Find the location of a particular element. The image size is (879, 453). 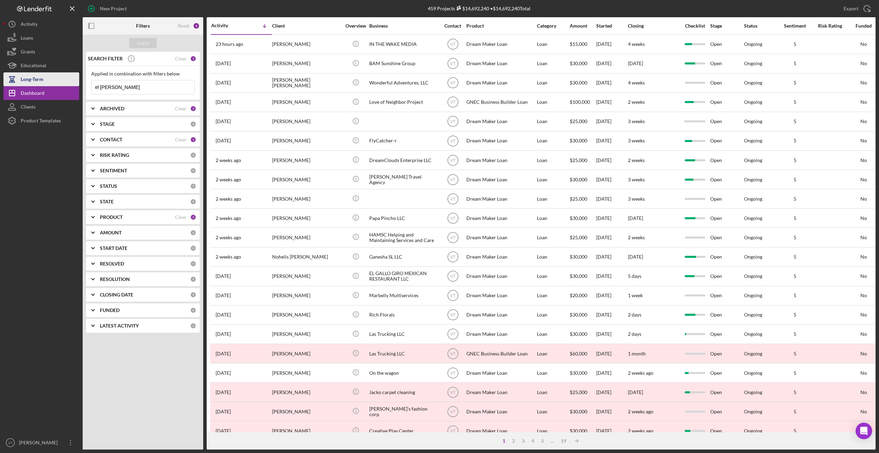

div: Dashboard is located at coordinates (32, 94).